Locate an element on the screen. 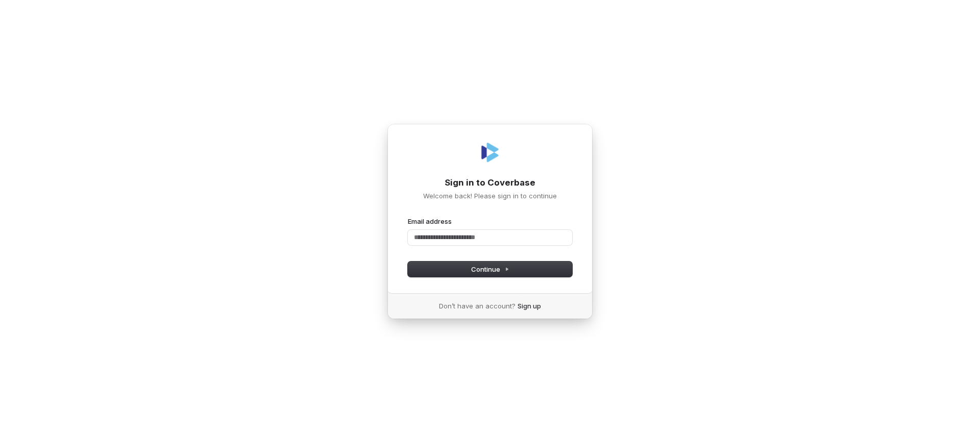 Image resolution: width=980 pixels, height=443 pixels. span: Don’t have an account? is located at coordinates (478, 306).